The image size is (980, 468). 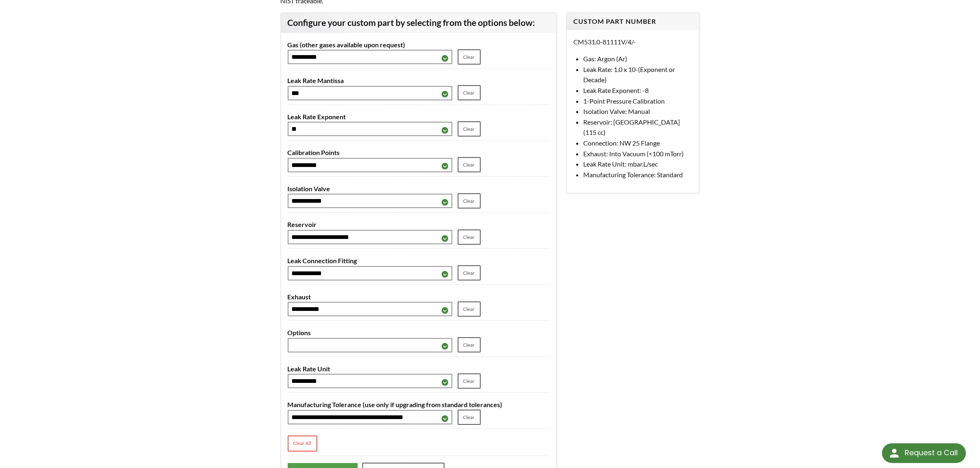 I want to click on li: Leak Rate: 1.0 x 10-(Exponent or Decade), so click(x=638, y=74).